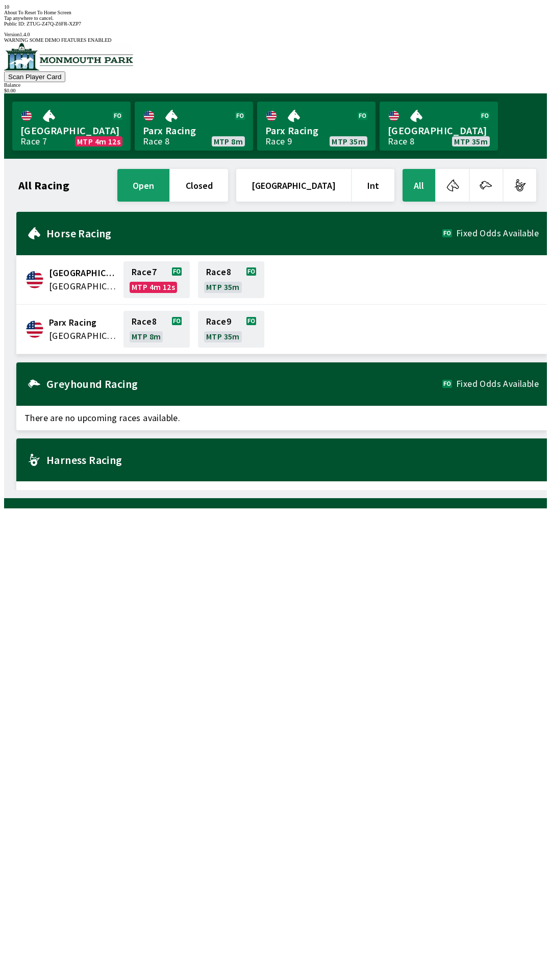  I want to click on a: Race7MTP 4m 12s, so click(157, 280).